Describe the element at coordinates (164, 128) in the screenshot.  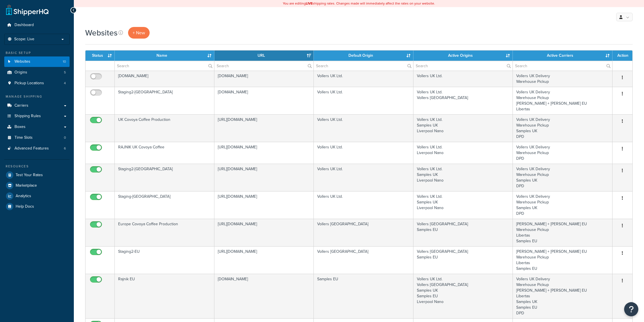
I see `td: UK Covoya Coffee Production` at that location.